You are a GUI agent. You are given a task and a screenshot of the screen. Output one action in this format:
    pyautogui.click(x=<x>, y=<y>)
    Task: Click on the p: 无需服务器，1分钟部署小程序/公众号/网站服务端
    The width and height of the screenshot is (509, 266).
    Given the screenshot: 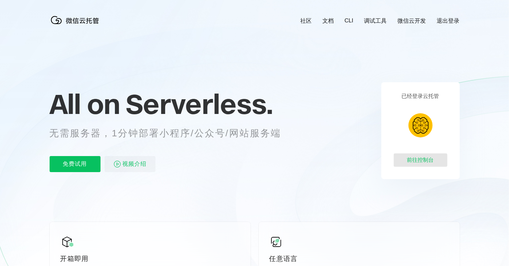 What is the action you would take?
    pyautogui.click(x=171, y=134)
    